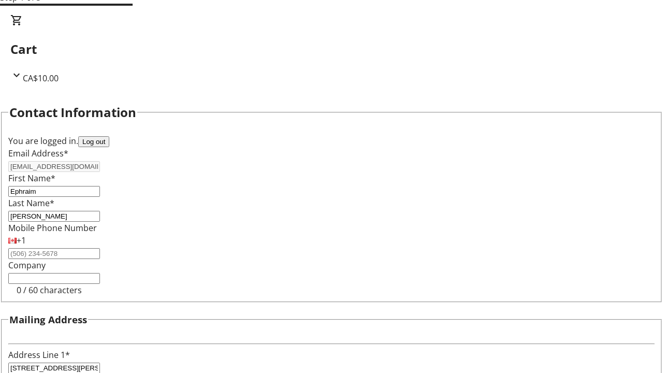 The height and width of the screenshot is (373, 663). What do you see at coordinates (52, 228) in the screenshot?
I see `label: Mobile Phone Number` at bounding box center [52, 228].